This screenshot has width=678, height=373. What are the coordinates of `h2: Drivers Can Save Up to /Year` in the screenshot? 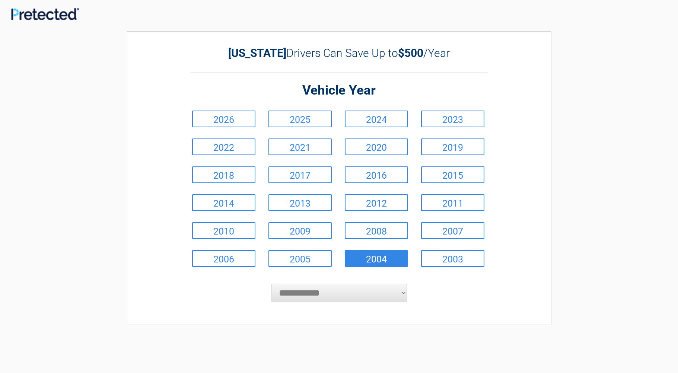 It's located at (339, 53).